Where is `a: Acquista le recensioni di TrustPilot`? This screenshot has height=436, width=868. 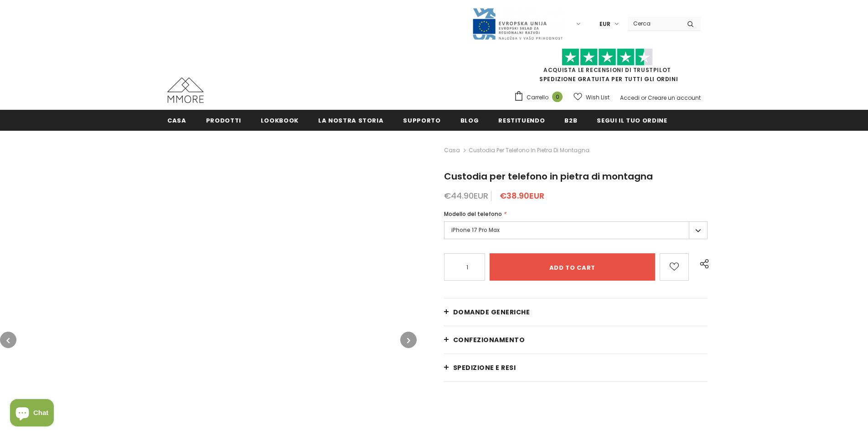
a: Acquista le recensioni di TrustPilot is located at coordinates (607, 69).